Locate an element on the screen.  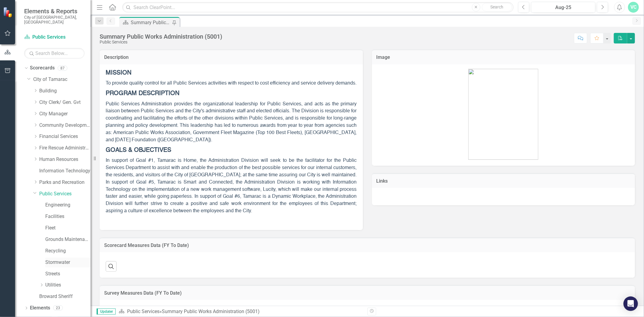
h3: Survey Measures Data (FY To Date) is located at coordinates (367, 293).